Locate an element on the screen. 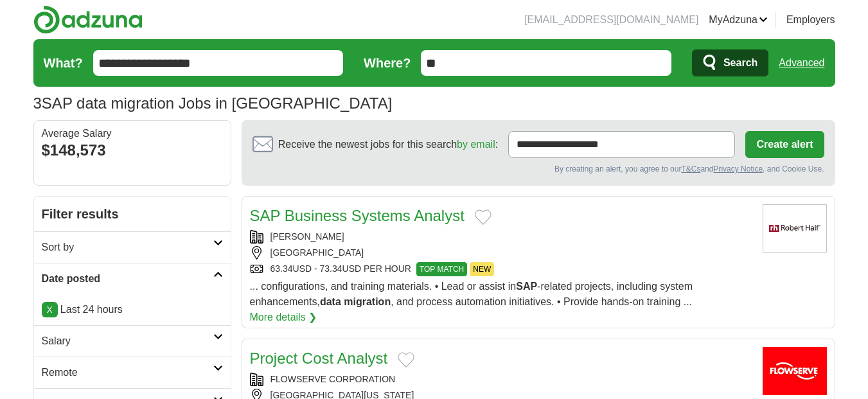  img: Robert Half logo is located at coordinates (795, 228).